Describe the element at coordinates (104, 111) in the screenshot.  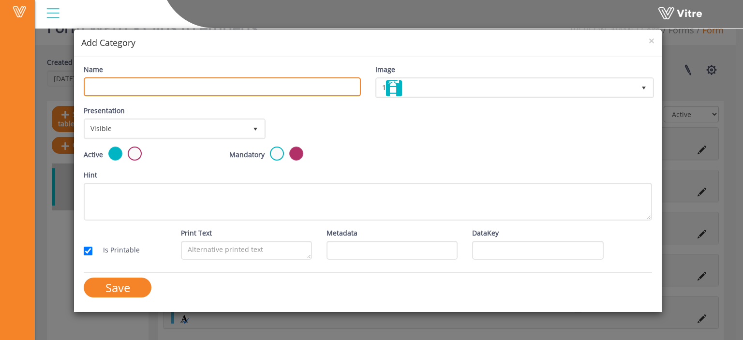
I see `label: Presentation` at that location.